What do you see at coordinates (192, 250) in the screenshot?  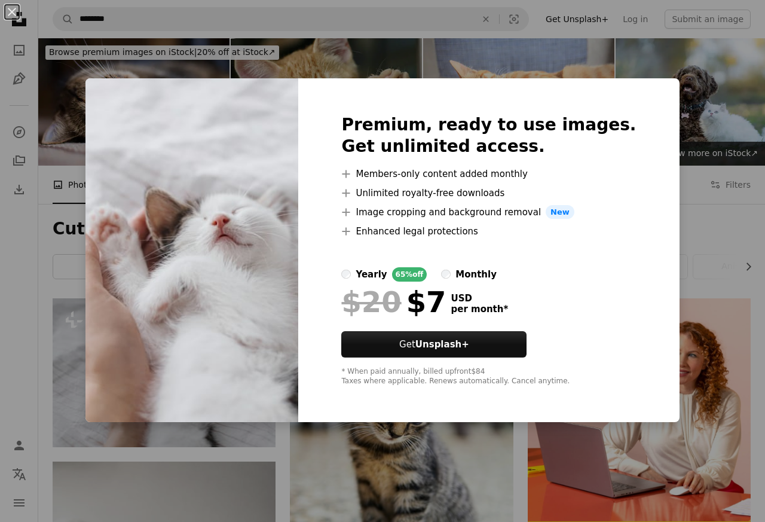 I see `img: premium_photo-1661674514856-17f29bd480b6` at bounding box center [192, 250].